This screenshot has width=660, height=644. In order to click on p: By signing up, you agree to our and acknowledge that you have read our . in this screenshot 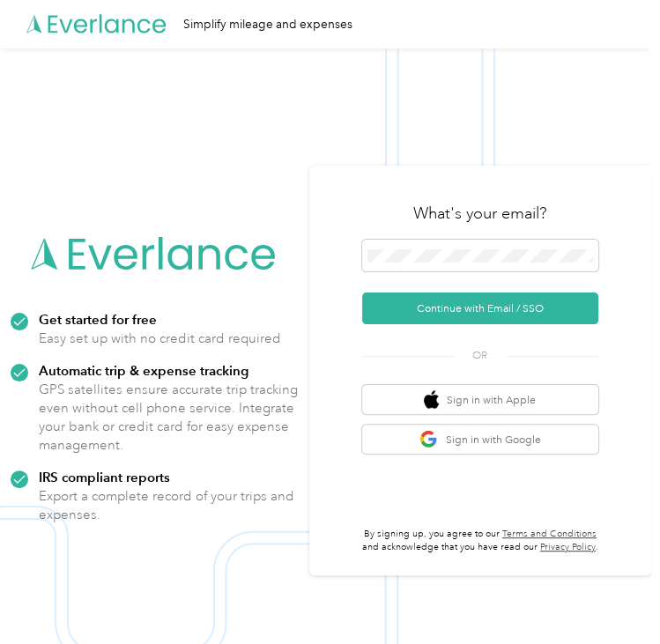, I will do `click(481, 540)`.